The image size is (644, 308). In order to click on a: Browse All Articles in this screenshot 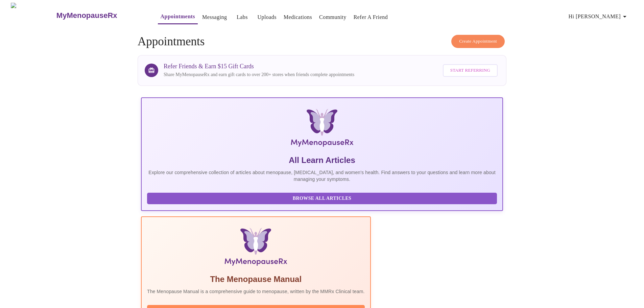, I will do `click(323, 198)`.